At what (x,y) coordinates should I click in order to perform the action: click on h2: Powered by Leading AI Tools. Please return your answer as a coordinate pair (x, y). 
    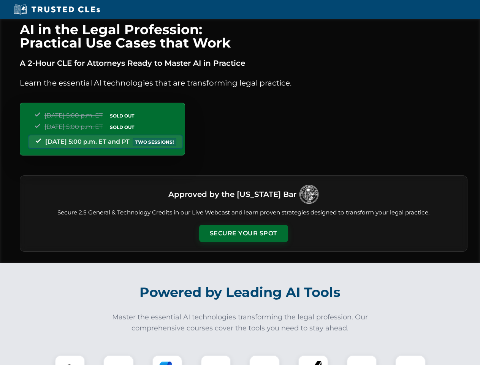
    Looking at the image, I should click on (240, 292).